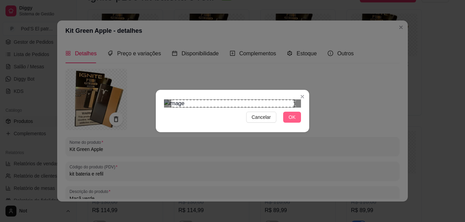 This screenshot has width=465, height=222. Describe the element at coordinates (292, 117) in the screenshot. I see `span: OK` at that location.